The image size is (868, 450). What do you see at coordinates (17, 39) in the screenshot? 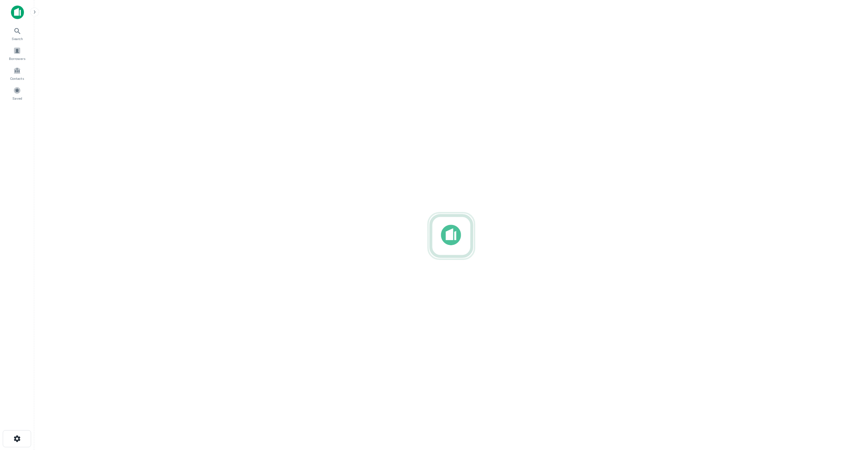
I see `span: Search` at bounding box center [17, 39].